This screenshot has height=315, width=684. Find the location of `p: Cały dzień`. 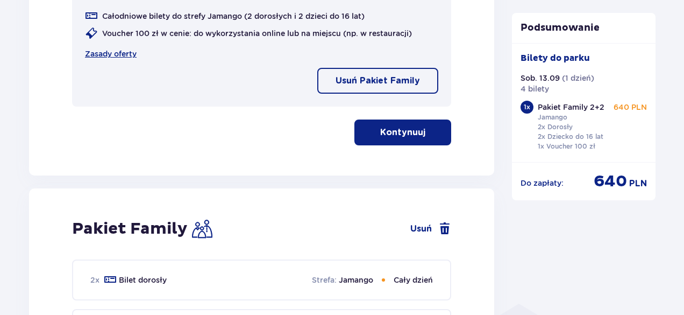

p: Cały dzień is located at coordinates (413, 280).